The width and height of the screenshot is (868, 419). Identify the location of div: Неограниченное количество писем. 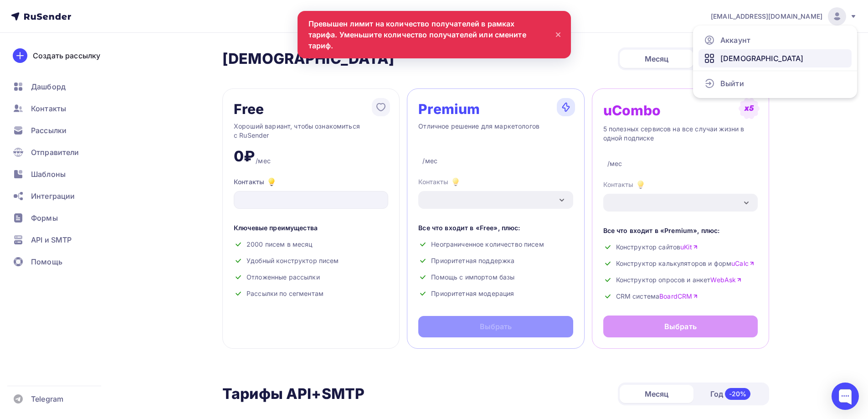
(495, 245).